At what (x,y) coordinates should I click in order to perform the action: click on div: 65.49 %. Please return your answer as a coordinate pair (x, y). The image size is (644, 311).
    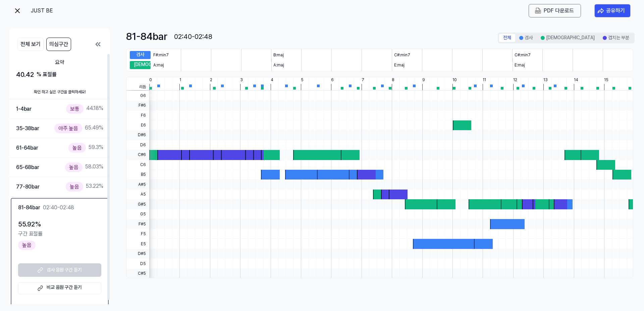
    Looking at the image, I should click on (79, 128).